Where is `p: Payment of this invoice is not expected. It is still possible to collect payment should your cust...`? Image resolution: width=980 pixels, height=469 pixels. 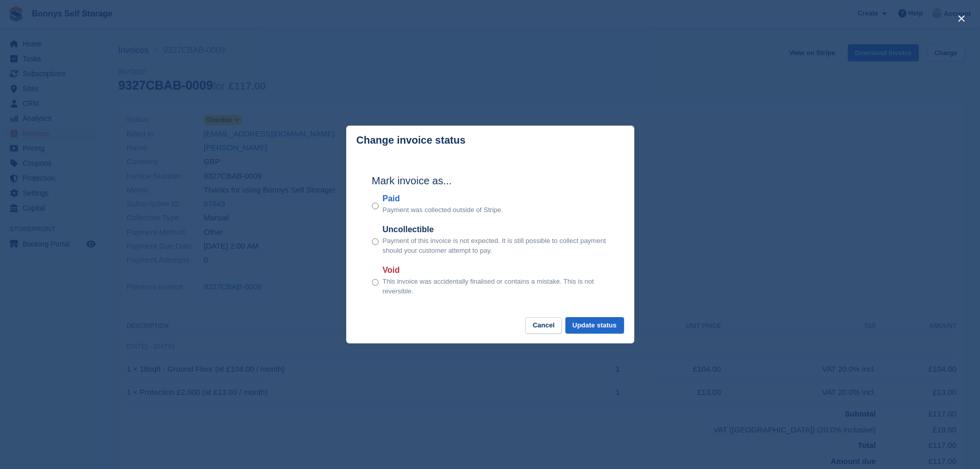 p: Payment of this invoice is not expected. It is still possible to collect payment should your cust... is located at coordinates (495, 246).